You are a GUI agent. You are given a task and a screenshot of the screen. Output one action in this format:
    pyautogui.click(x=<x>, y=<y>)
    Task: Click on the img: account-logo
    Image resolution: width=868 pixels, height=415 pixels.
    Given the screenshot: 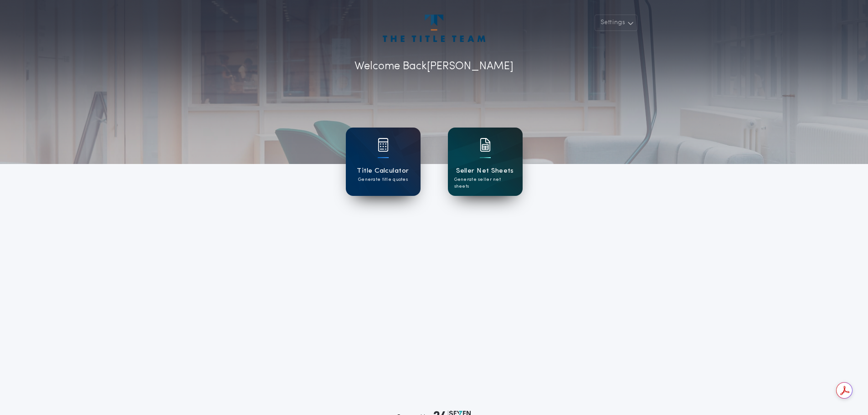 What is the action you would take?
    pyautogui.click(x=434, y=28)
    